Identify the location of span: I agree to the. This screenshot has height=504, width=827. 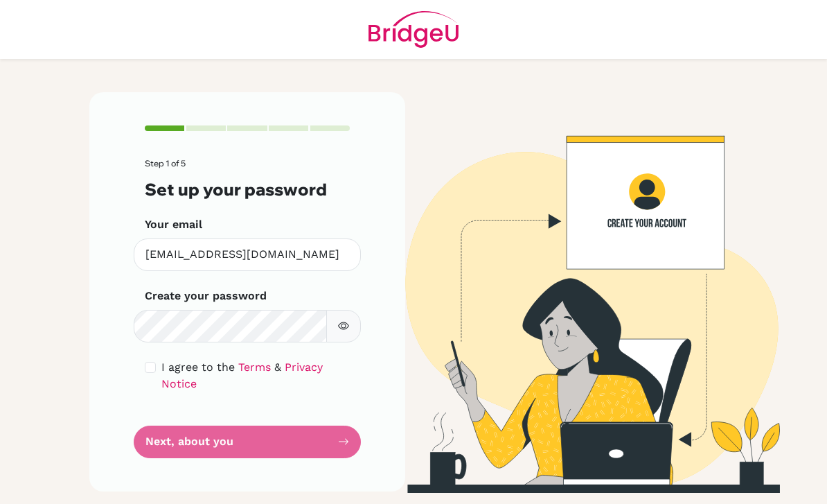
(198, 366).